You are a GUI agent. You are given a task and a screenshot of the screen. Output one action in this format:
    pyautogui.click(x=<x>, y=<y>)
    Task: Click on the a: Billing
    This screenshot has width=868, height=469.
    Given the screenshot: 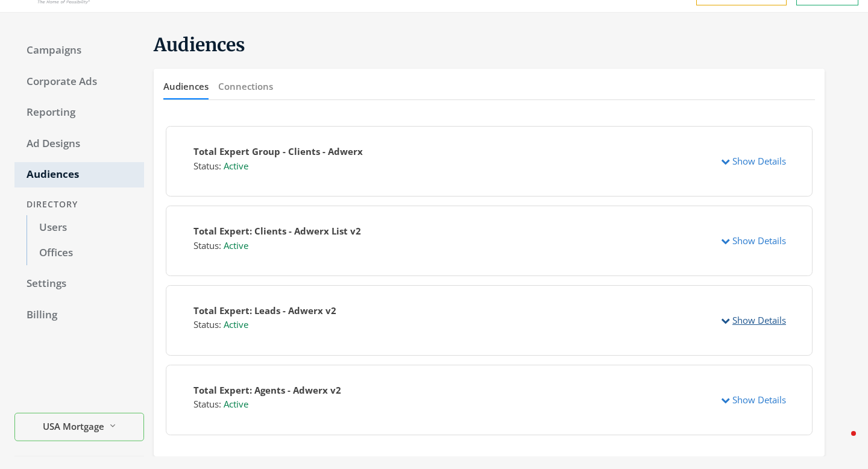 What is the action you would take?
    pyautogui.click(x=79, y=315)
    